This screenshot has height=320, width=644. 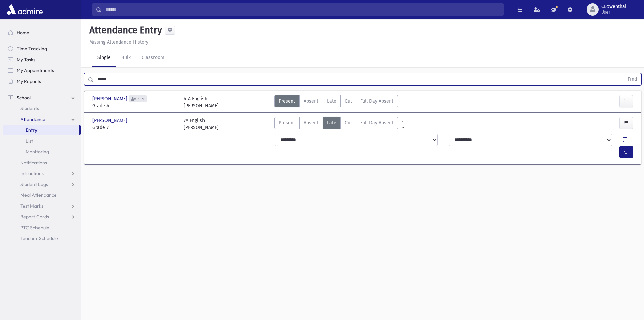 What do you see at coordinates (42, 228) in the screenshot?
I see `a: PTC Schedule` at bounding box center [42, 228].